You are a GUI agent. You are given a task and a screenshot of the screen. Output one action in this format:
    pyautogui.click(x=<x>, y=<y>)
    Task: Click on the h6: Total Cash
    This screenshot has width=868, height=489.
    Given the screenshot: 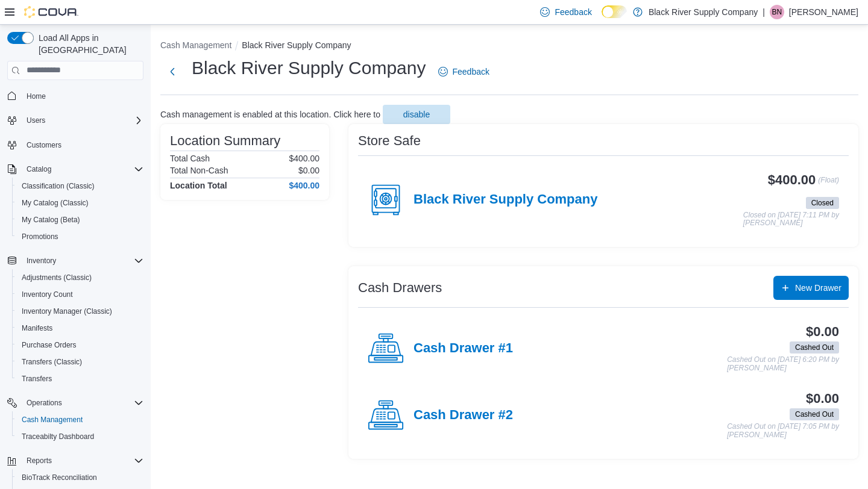 What is the action you would take?
    pyautogui.click(x=190, y=158)
    